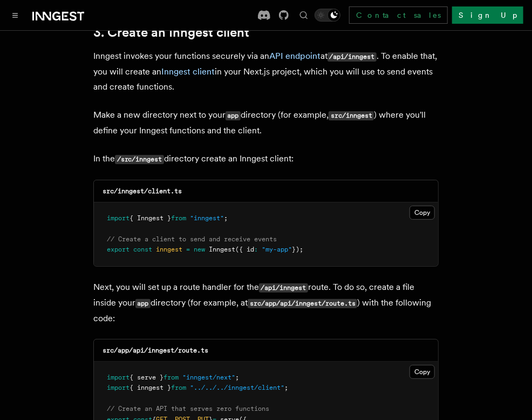 The width and height of the screenshot is (532, 420). What do you see at coordinates (266, 303) in the screenshot?
I see `p: Next, you will set up a route handler for the route. To do so, create a file inside your director...` at bounding box center [266, 303].